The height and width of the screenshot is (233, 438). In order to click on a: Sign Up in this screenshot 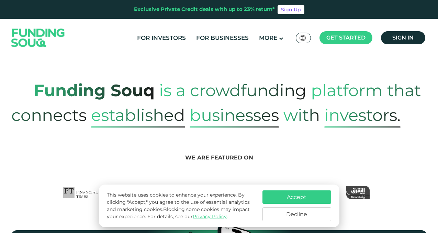, I will do `click(291, 10)`.